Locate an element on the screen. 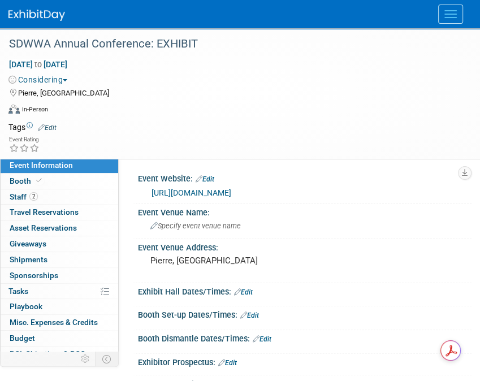 This screenshot has width=480, height=381. a: Event Information is located at coordinates (59, 165).